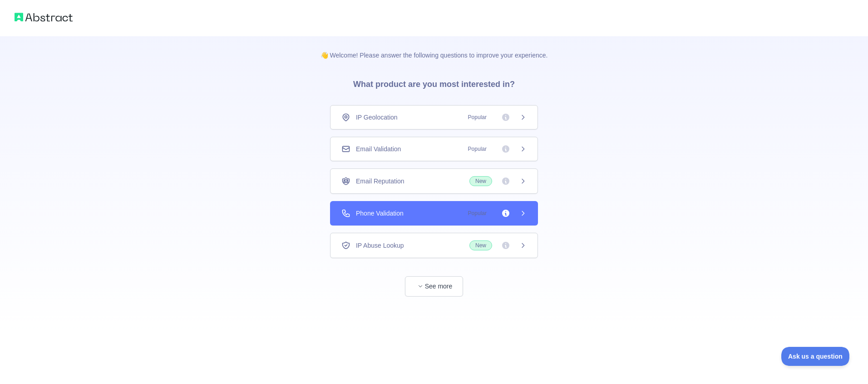 The image size is (868, 384). Describe the element at coordinates (380, 181) in the screenshot. I see `span: Email Reputation` at that location.